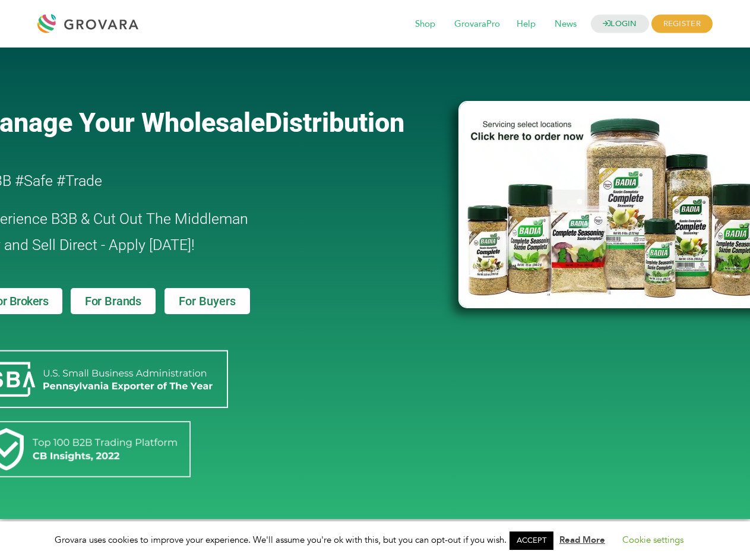 The image size is (750, 560). I want to click on span: For Brands, so click(113, 301).